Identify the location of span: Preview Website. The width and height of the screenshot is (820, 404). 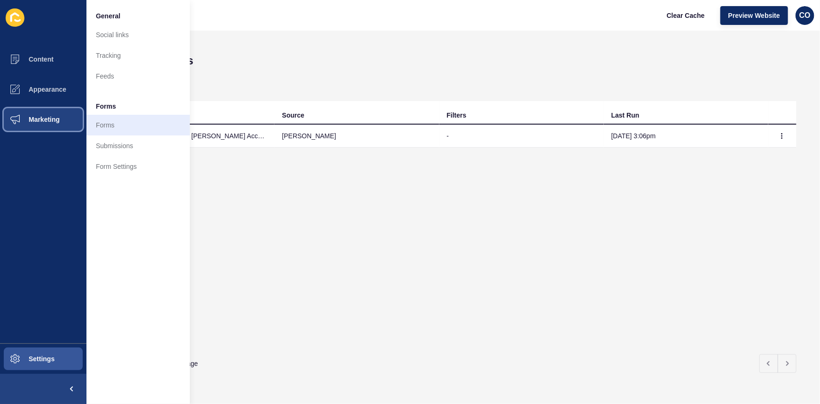
(754, 16).